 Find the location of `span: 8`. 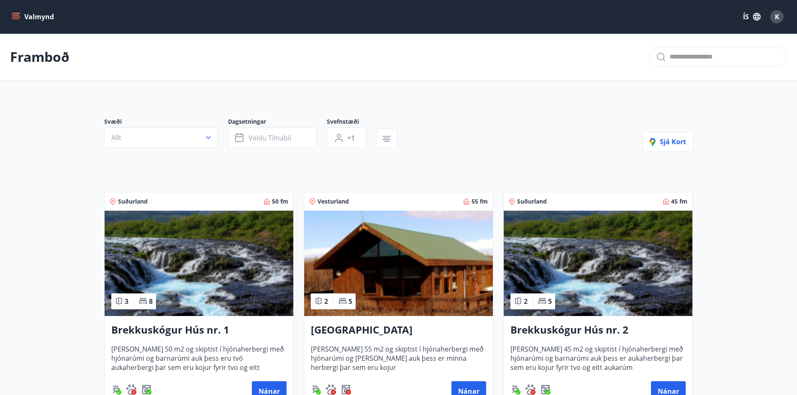

span: 8 is located at coordinates (151, 301).